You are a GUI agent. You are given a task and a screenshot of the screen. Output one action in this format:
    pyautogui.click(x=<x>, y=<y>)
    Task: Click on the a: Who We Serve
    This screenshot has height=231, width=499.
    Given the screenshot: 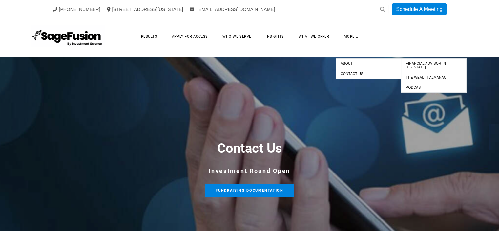 What is the action you would take?
    pyautogui.click(x=237, y=36)
    